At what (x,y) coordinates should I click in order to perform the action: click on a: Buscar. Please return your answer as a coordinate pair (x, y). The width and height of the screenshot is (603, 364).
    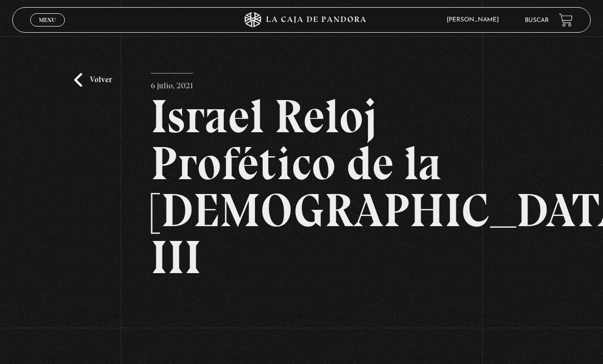
    Looking at the image, I should click on (537, 20).